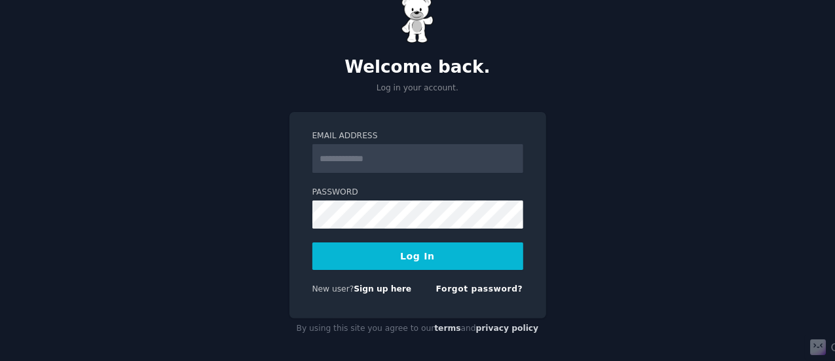 The width and height of the screenshot is (835, 361). Describe the element at coordinates (418, 256) in the screenshot. I see `button: Log In` at that location.